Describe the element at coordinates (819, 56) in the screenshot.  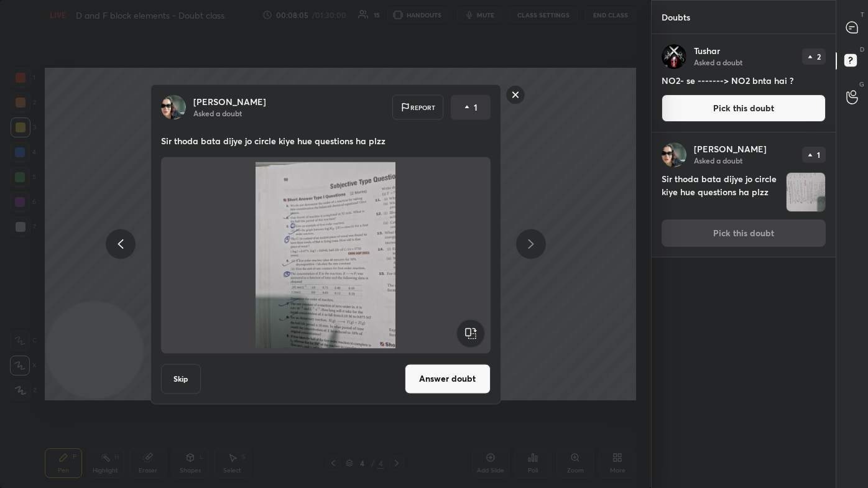
I see `p: 2` at that location.